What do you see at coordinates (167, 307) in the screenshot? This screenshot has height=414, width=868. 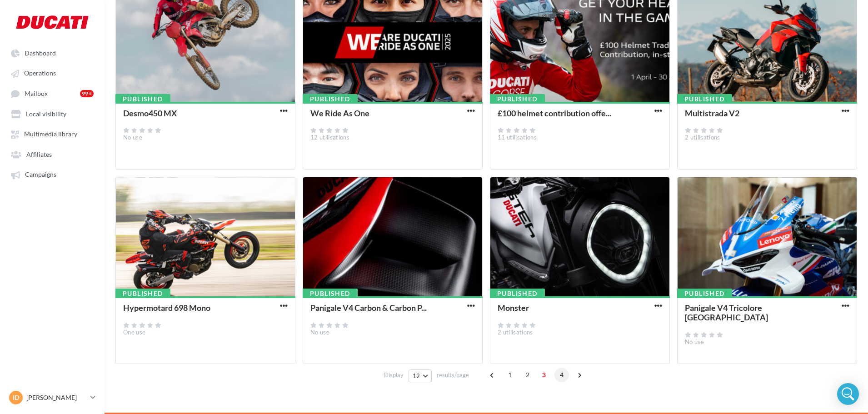 I see `div: Hypermotard 698 Mono` at bounding box center [167, 307].